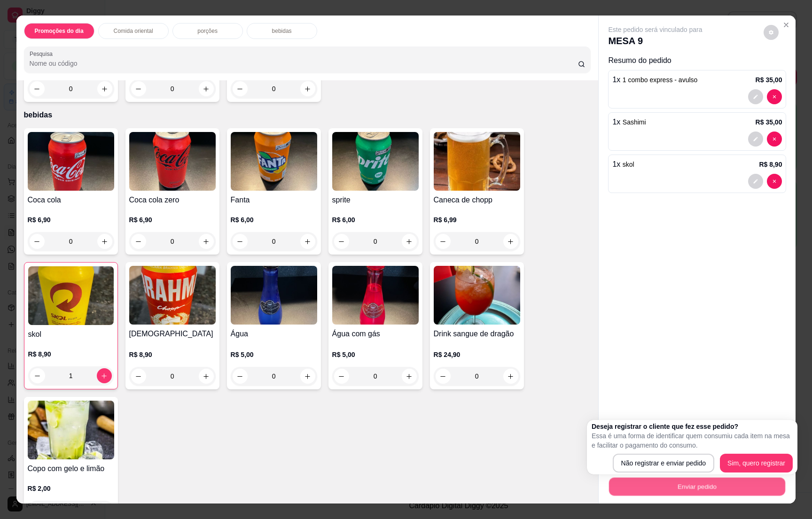 This screenshot has height=519, width=812. Describe the element at coordinates (477, 355) in the screenshot. I see `p: R$ 24,90` at that location.